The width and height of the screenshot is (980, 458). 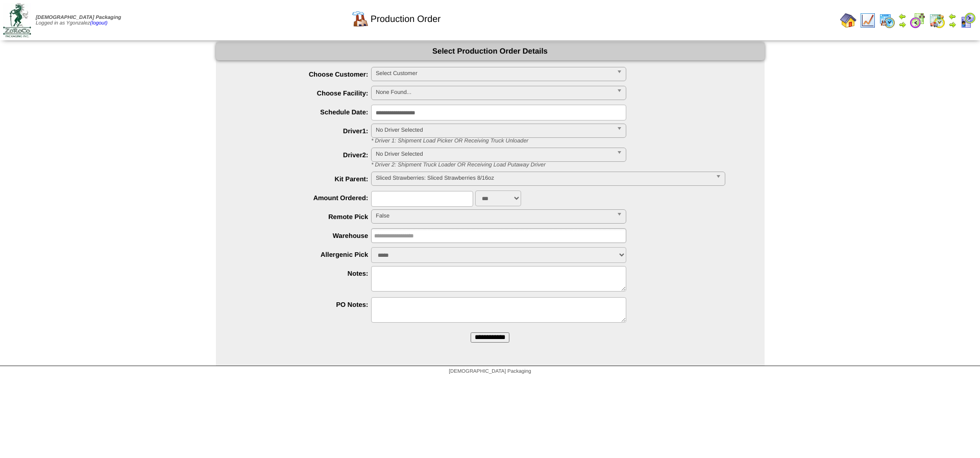 I want to click on img: calendarinout.gif, so click(x=937, y=21).